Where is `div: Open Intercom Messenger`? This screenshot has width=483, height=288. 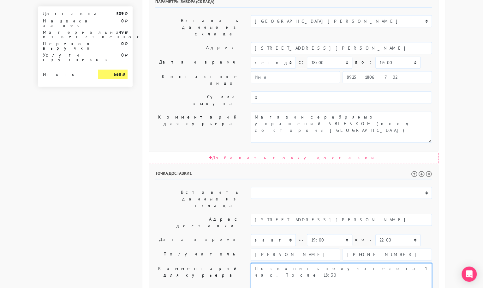 div: Open Intercom Messenger is located at coordinates (470, 274).